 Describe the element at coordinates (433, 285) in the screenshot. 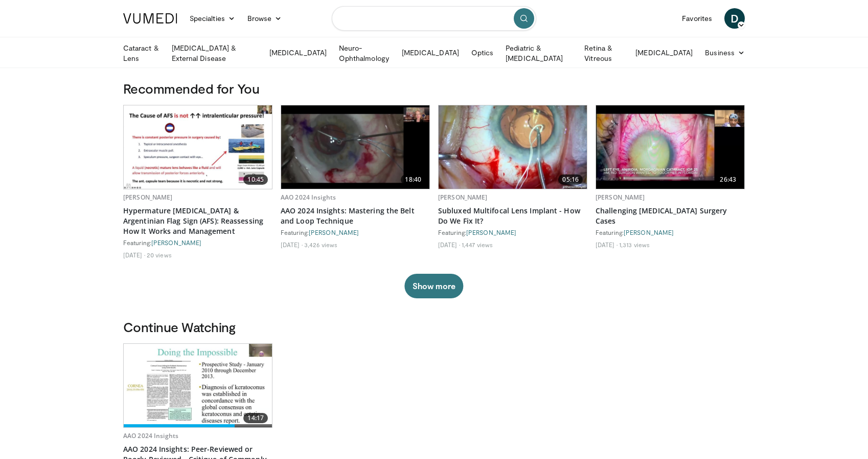

I see `button: Show more` at that location.